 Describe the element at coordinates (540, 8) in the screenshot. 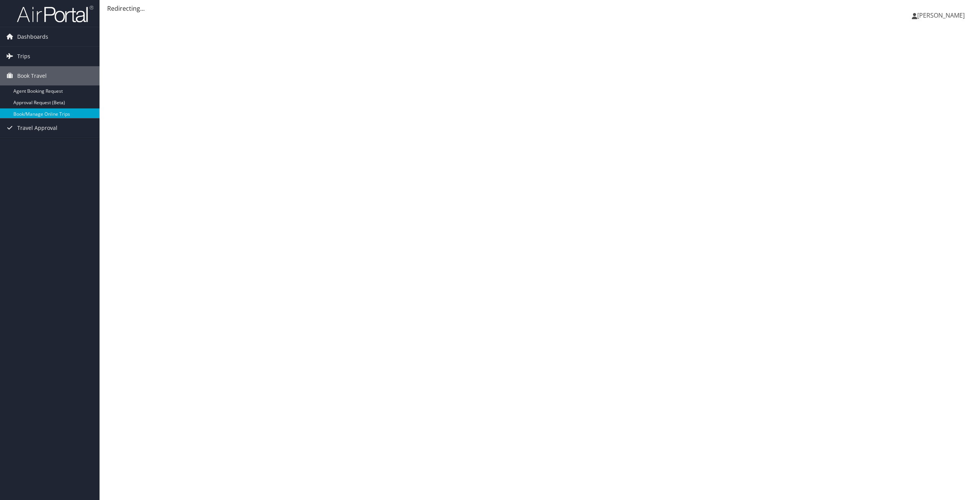

I see `div: Redirecting...` at that location.